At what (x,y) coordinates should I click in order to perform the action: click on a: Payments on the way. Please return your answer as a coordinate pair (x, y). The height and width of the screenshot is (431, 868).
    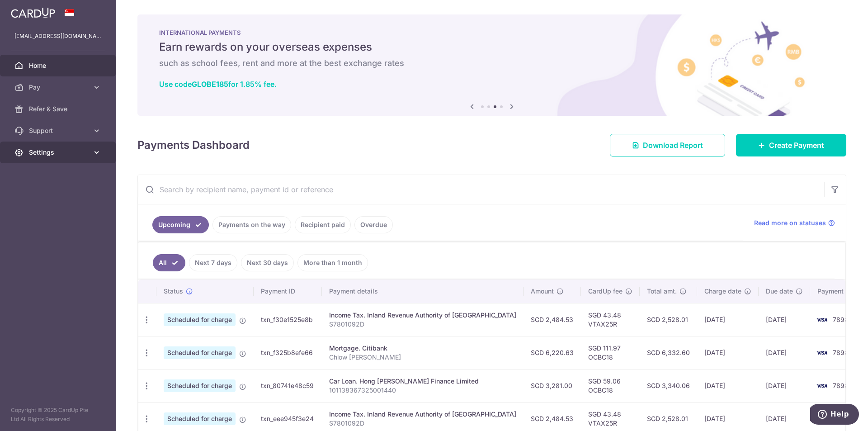
    Looking at the image, I should click on (252, 225).